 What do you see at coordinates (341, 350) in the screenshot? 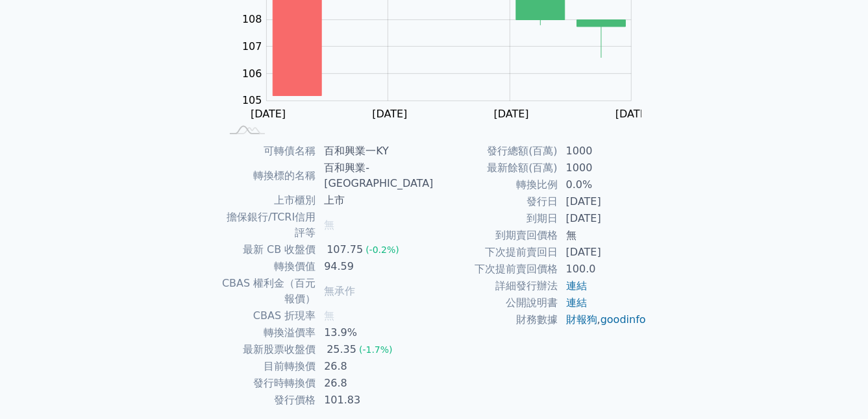
I see `div: 25.35` at bounding box center [341, 350].